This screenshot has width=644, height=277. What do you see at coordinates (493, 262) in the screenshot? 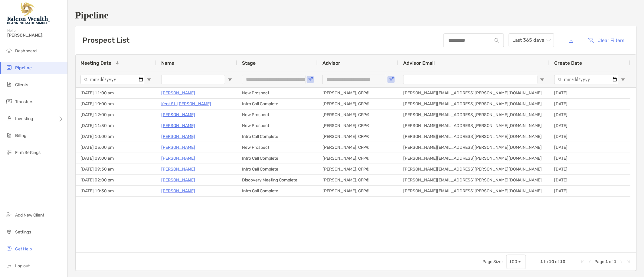
I see `div: Page Size:` at bounding box center [493, 262].